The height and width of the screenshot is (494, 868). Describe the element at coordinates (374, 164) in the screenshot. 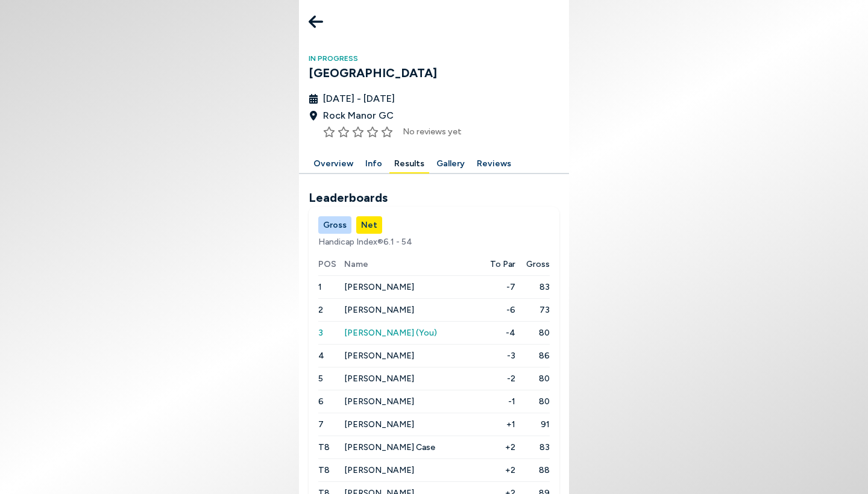

I see `button: Info` at that location.